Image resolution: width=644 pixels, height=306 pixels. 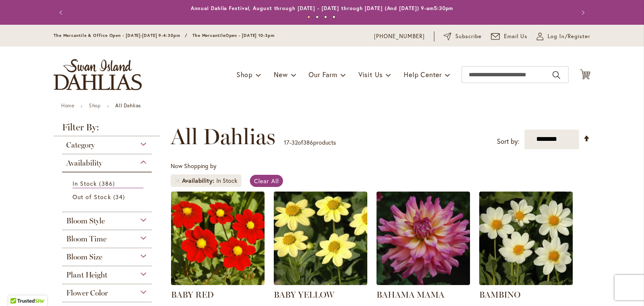 I want to click on span: Flower Color, so click(x=87, y=293).